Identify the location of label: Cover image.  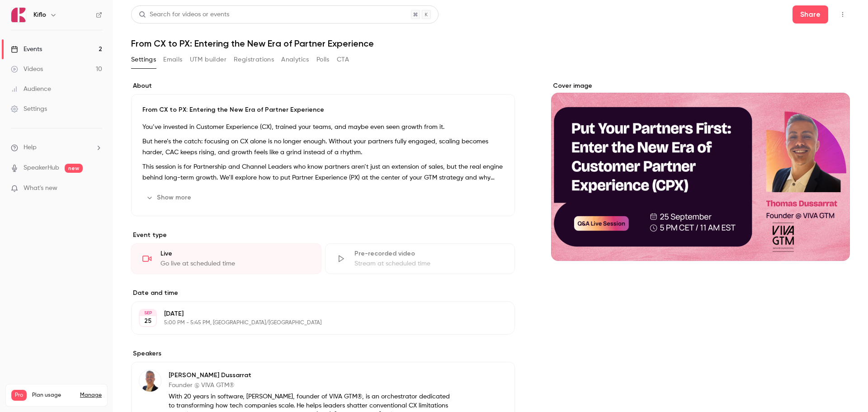
(700, 86).